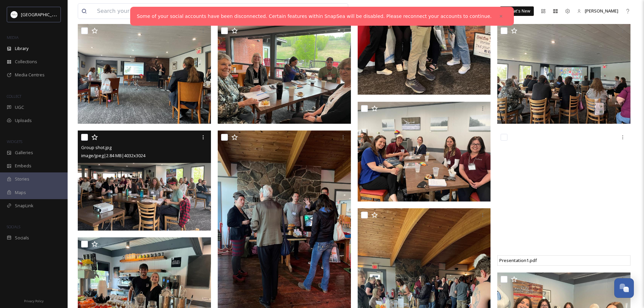 The width and height of the screenshot is (644, 308). Describe the element at coordinates (517, 11) in the screenshot. I see `a: What's New` at that location.